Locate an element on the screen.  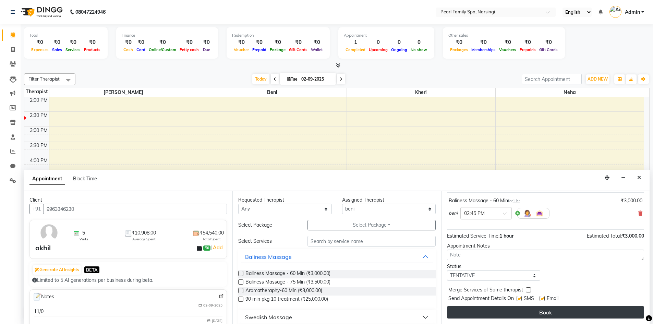
span: Packages is located at coordinates (459, 50).